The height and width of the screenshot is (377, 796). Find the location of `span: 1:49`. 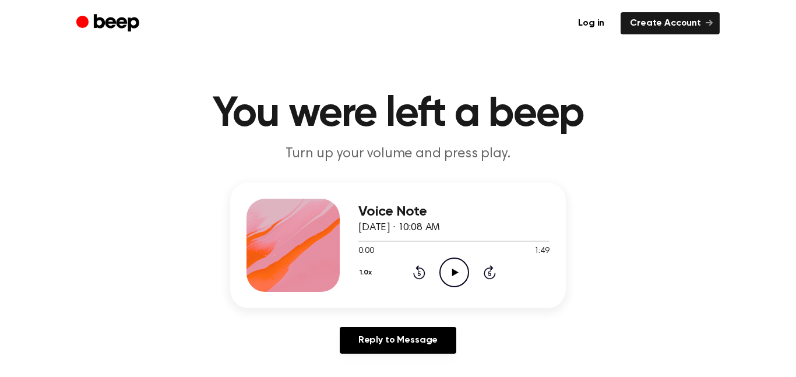

span: 1:49 is located at coordinates (542, 251).